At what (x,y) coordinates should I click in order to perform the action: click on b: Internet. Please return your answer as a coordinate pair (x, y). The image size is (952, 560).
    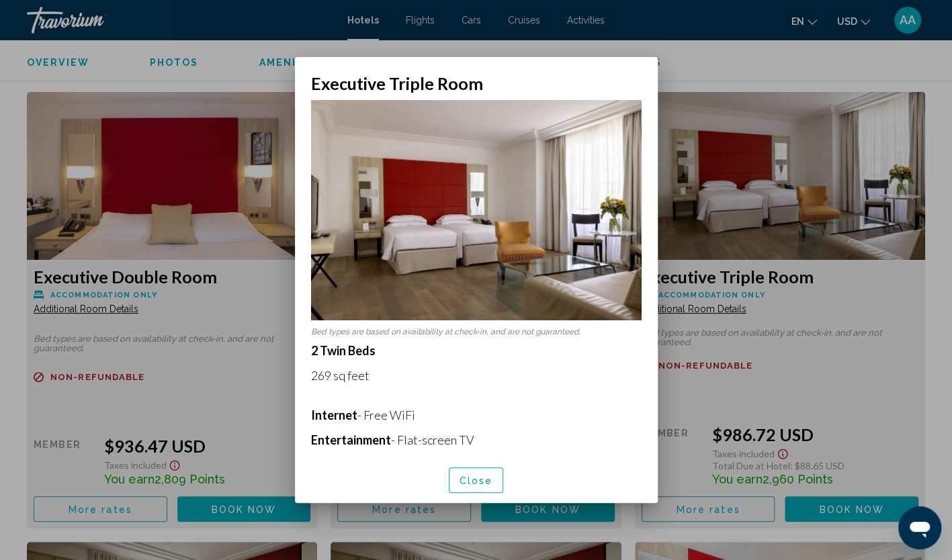
    Looking at the image, I should click on (333, 415).